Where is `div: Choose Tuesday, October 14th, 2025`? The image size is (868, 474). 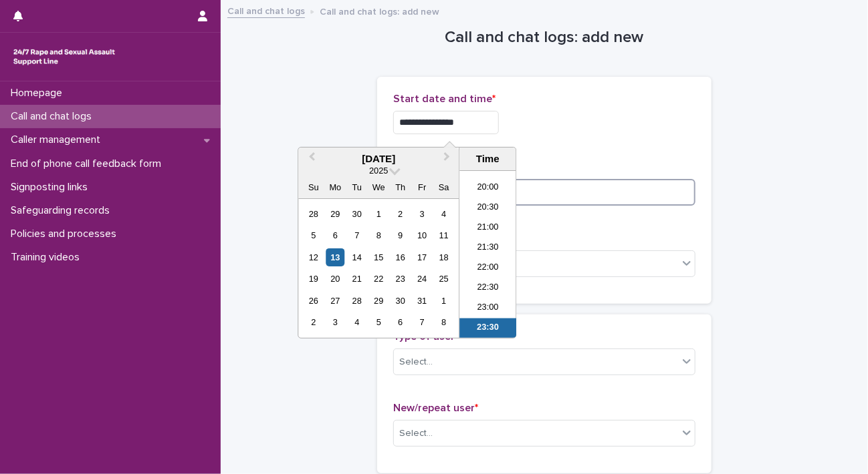
div: Choose Tuesday, October 14th, 2025 is located at coordinates (357, 257).